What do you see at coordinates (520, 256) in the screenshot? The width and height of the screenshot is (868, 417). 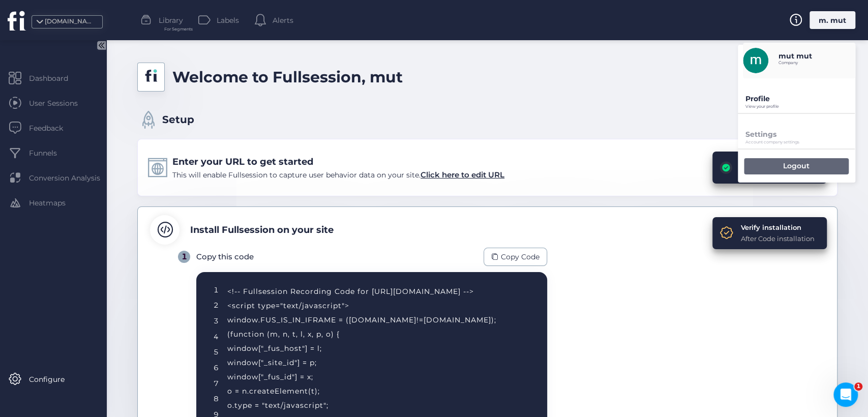 I see `span: Copy Code` at bounding box center [520, 256].